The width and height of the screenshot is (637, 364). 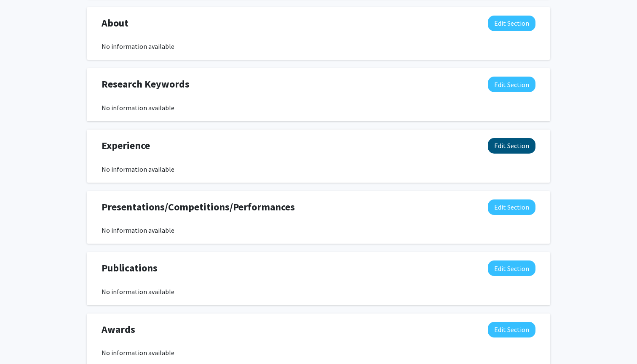 What do you see at coordinates (511, 84) in the screenshot?
I see `button: Edit Research Keywords` at bounding box center [511, 84].